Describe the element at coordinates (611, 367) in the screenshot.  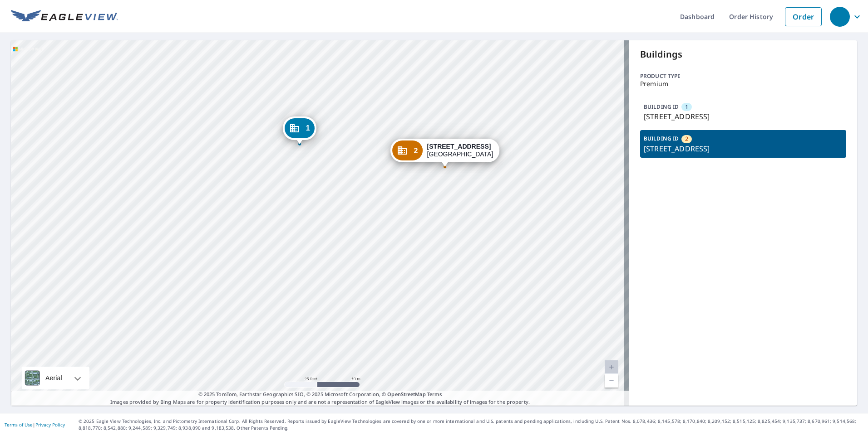
I see `a: Current Level 20, Zoom In Disabled` at that location.